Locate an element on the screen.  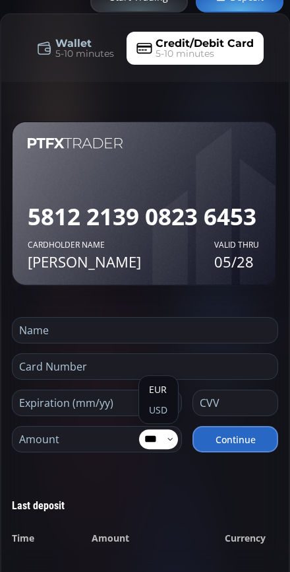
button: Continue is located at coordinates (236, 439).